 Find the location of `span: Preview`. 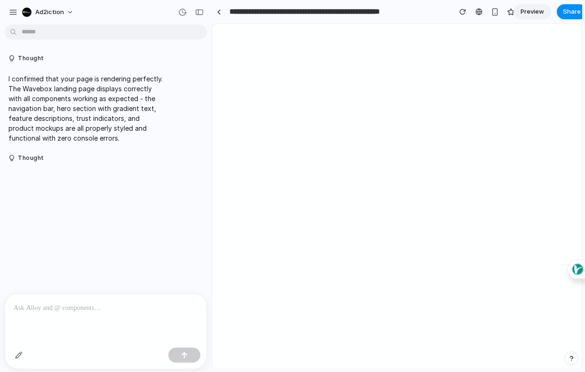

span: Preview is located at coordinates (532, 12).